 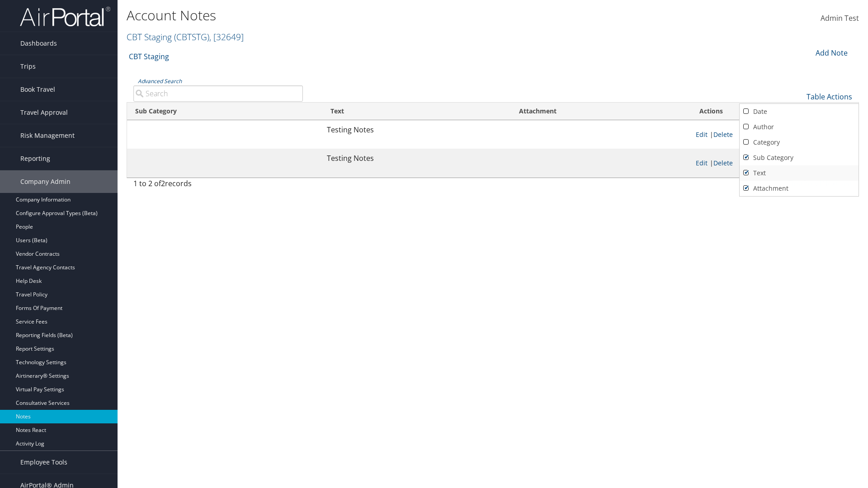 I want to click on span: Employee Tools, so click(x=44, y=462).